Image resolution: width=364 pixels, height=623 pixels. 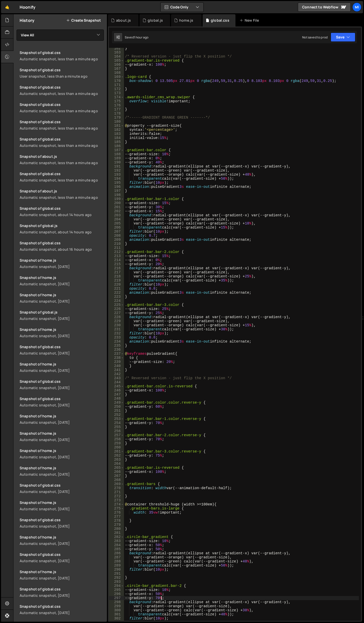 What do you see at coordinates (116, 126) in the screenshot?
I see `div: 181` at bounding box center [116, 126].